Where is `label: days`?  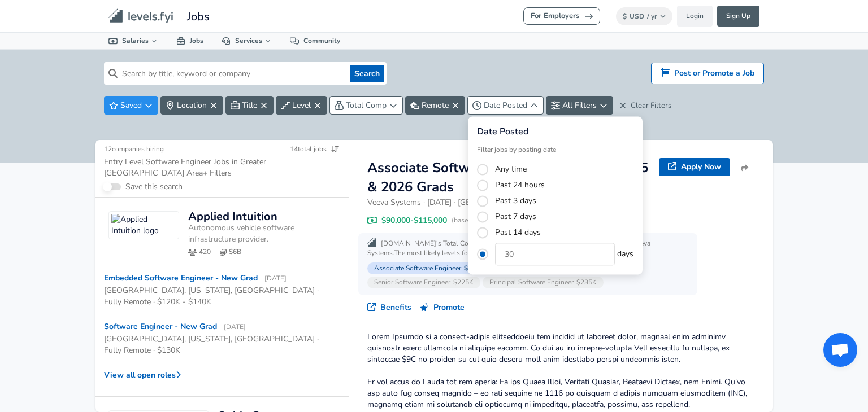
label: days is located at coordinates (561, 255).